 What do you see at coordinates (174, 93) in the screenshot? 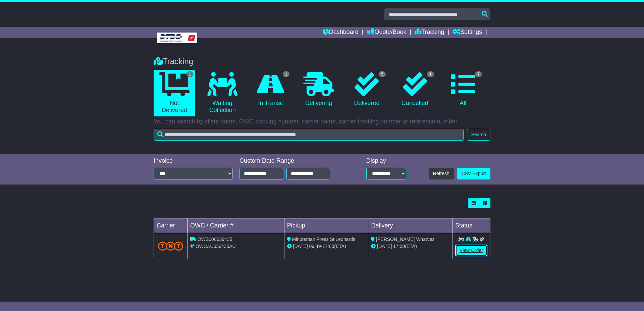
I see `a: 1 Not Delivered` at bounding box center [174, 93].